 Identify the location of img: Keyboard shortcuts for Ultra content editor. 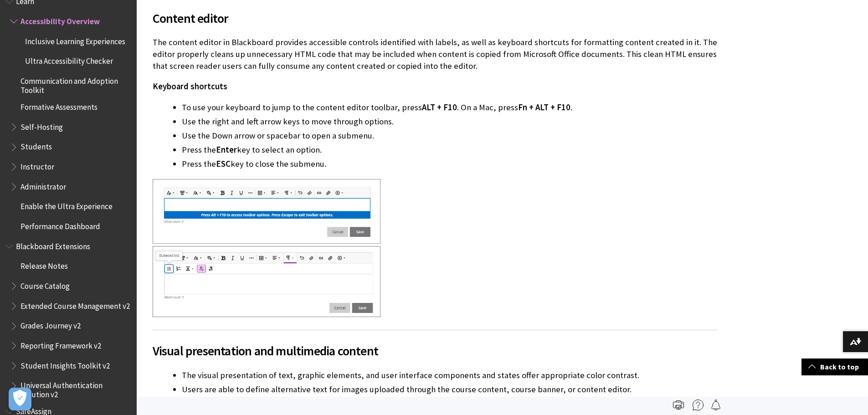
(267, 211).